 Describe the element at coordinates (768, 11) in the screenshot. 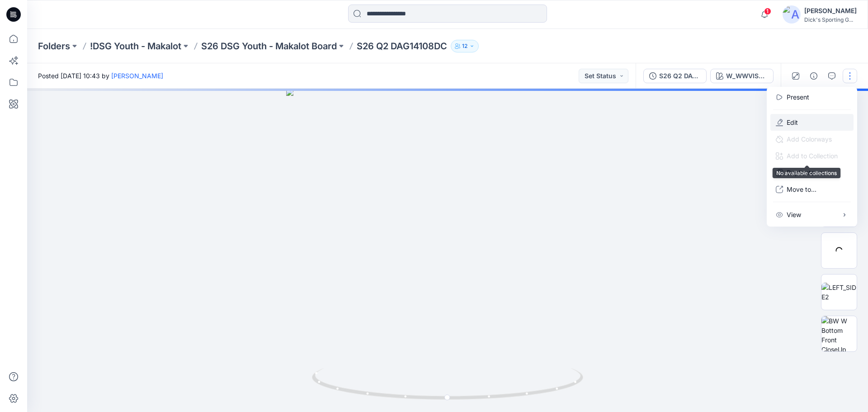

I see `span: 1` at that location.